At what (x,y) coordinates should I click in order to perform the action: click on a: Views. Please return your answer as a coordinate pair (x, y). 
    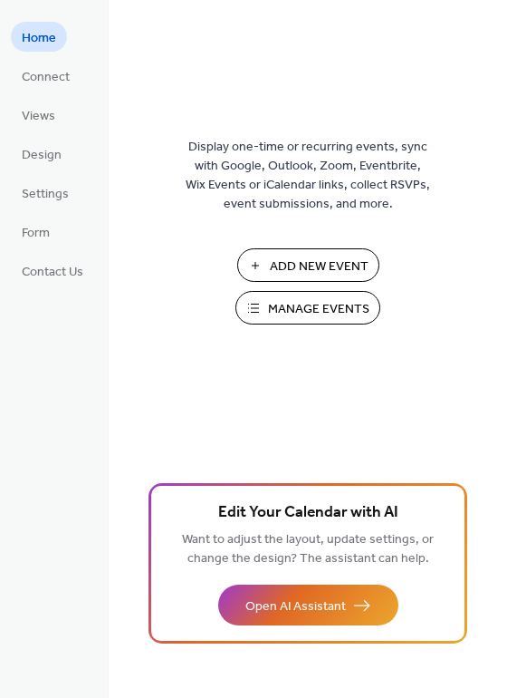
    Looking at the image, I should click on (38, 114).